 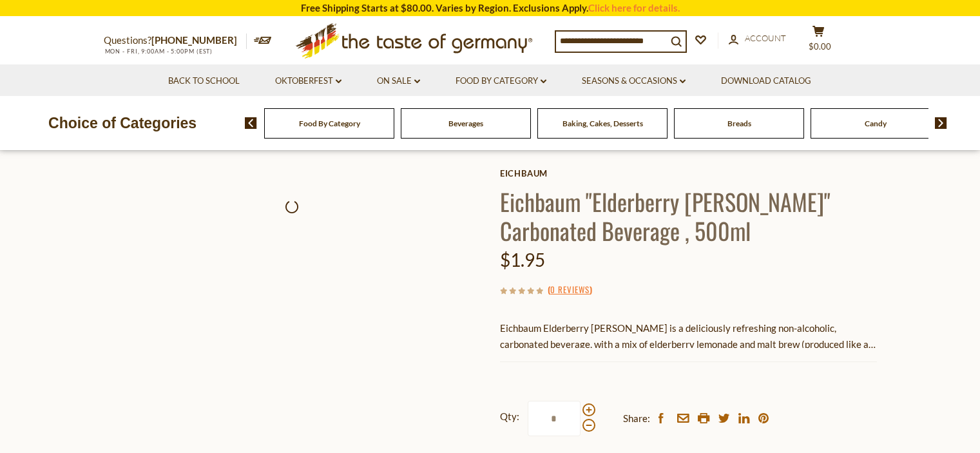 What do you see at coordinates (634, 81) in the screenshot?
I see `a: Seasons & Occasions` at bounding box center [634, 81].